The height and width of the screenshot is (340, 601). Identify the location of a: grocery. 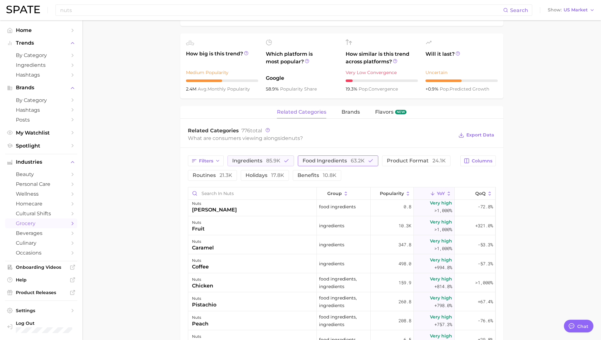
(41, 223).